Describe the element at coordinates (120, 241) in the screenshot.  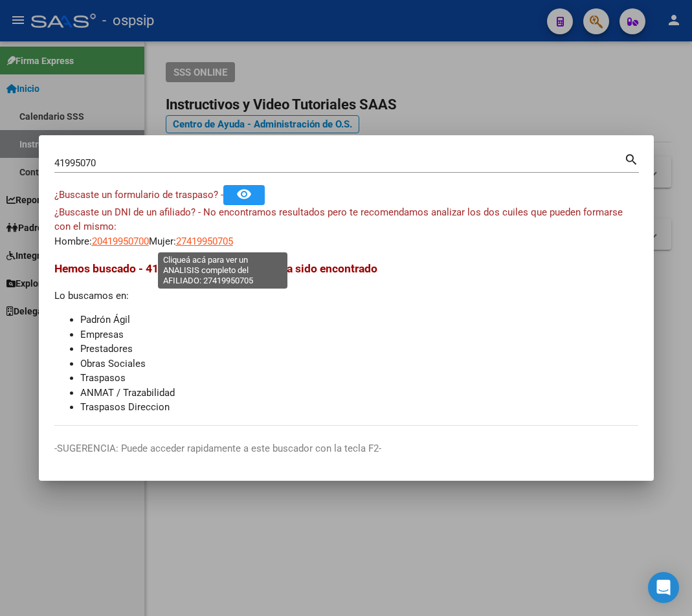
I see `span: 20419950700` at that location.